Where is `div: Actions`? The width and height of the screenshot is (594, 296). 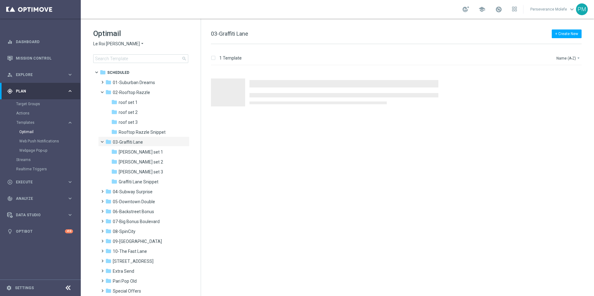
div: Actions is located at coordinates (48, 113).